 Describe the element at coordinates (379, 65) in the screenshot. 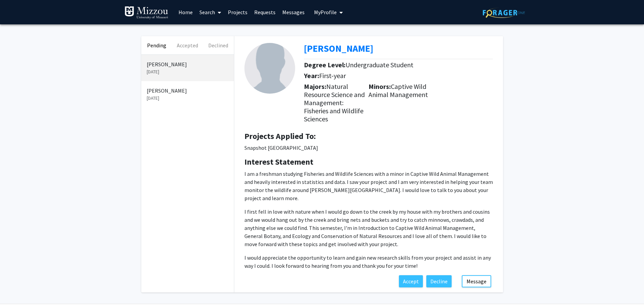

I see `span: Undergraduate Student` at that location.